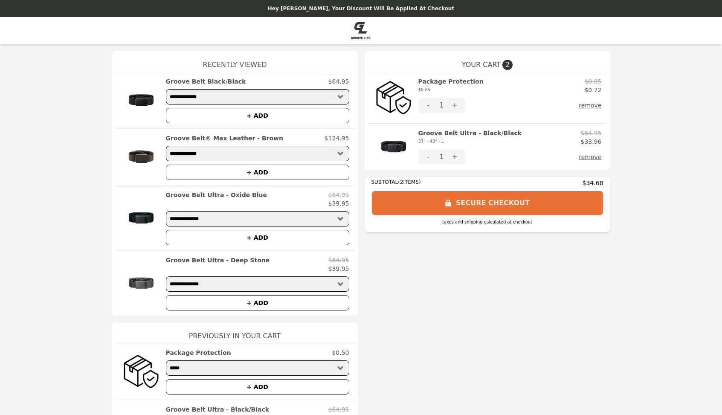  Describe the element at coordinates (593, 90) in the screenshot. I see `p: $0.72` at that location.